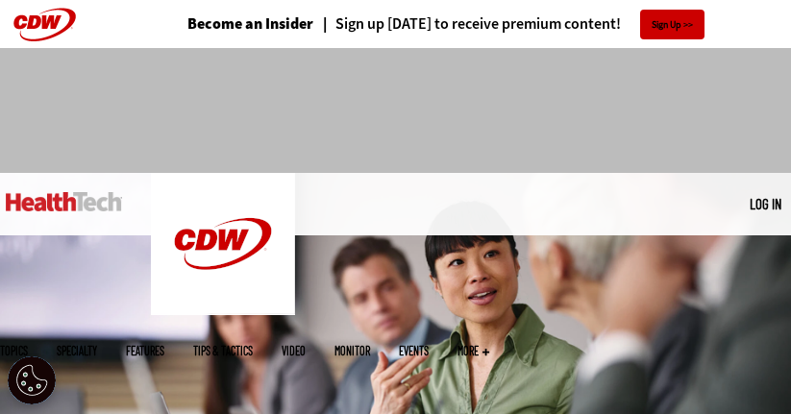  I want to click on a: Features, so click(145, 351).